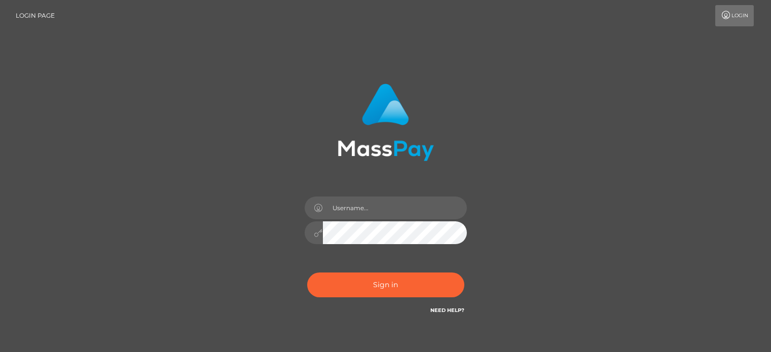 This screenshot has width=771, height=352. Describe the element at coordinates (735, 16) in the screenshot. I see `a: Login` at that location.